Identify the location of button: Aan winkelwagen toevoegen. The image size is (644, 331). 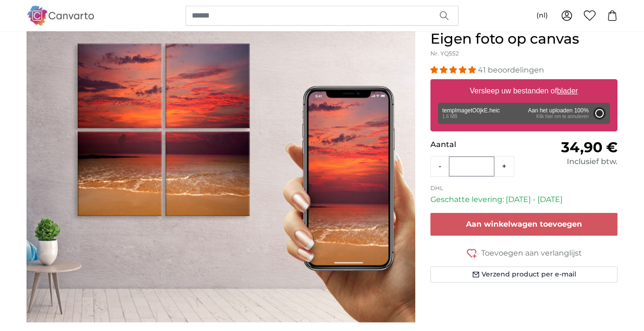
(524, 224).